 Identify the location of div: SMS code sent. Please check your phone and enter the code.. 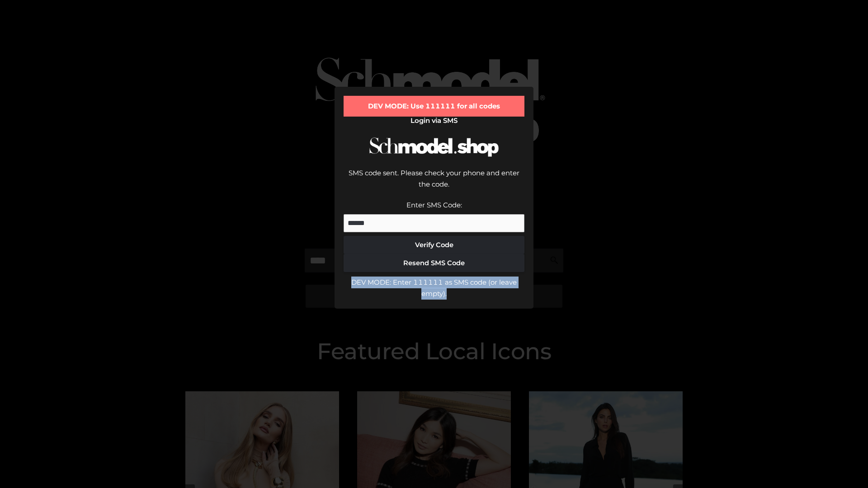
(434, 183).